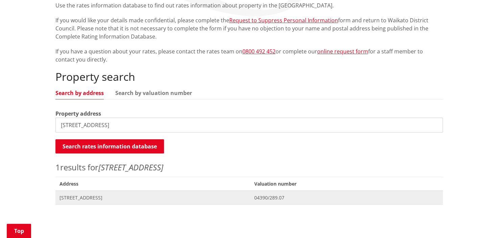 This screenshot has width=498, height=238. Describe the element at coordinates (249, 5) in the screenshot. I see `p: Use the rates information database to find out rates information about property in the [GEOGRAPHI...` at that location.